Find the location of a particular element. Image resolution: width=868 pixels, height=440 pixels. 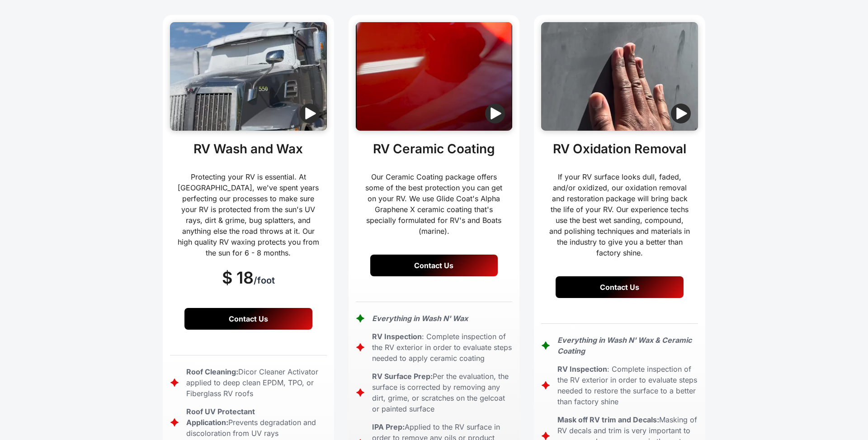

div: Per the evaluation, the surface is corrected by removing any dirt, grime, or scratches on the gel... is located at coordinates (442, 393).